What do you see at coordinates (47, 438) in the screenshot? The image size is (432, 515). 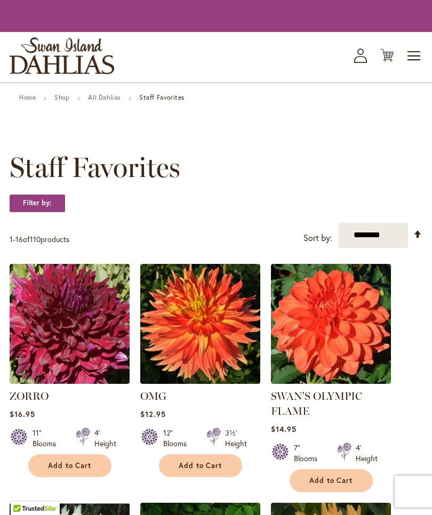 I see `div: 11" Blooms` at bounding box center [47, 438].